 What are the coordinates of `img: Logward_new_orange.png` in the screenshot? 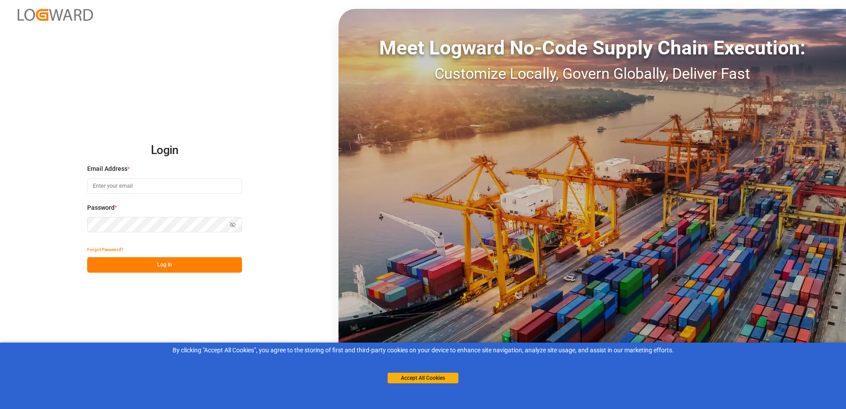 It's located at (55, 15).